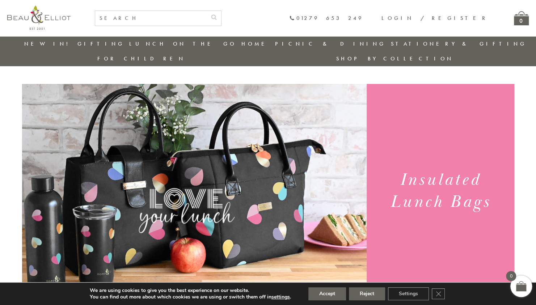  Describe the element at coordinates (190, 297) in the screenshot. I see `p: You can find out more about which cookies we are using or switch them off in .` at that location.